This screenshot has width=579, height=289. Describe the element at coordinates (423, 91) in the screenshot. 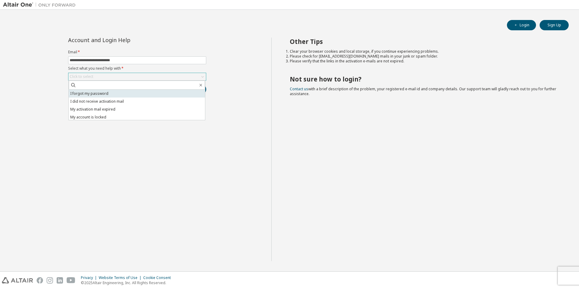

I see `span: with a brief description of the problem, your registered e-mail id and company details. Our suppo...` at that location.